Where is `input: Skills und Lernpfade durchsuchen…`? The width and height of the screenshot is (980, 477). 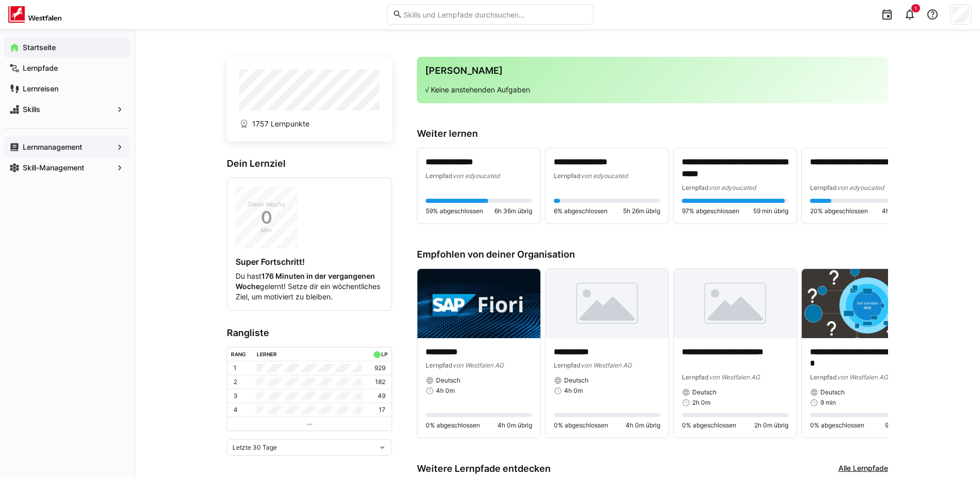
input: Skills und Lernpfade durchsuchen… is located at coordinates (495, 15).